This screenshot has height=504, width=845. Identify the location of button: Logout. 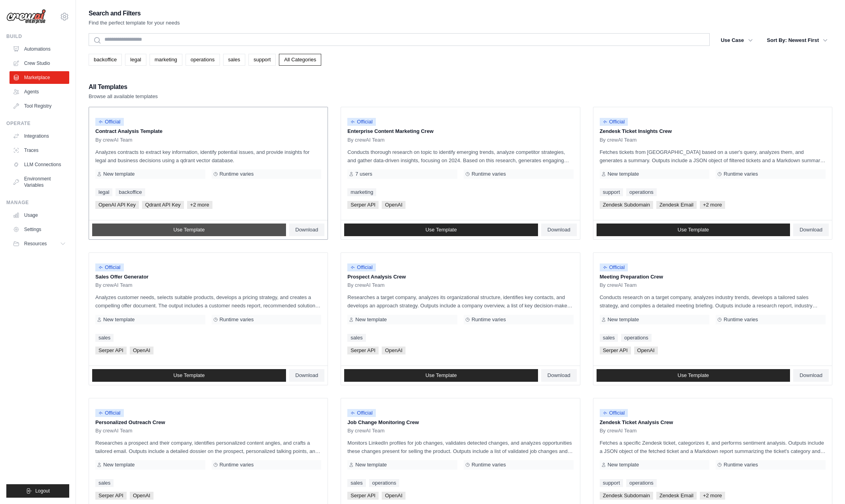
(38, 490).